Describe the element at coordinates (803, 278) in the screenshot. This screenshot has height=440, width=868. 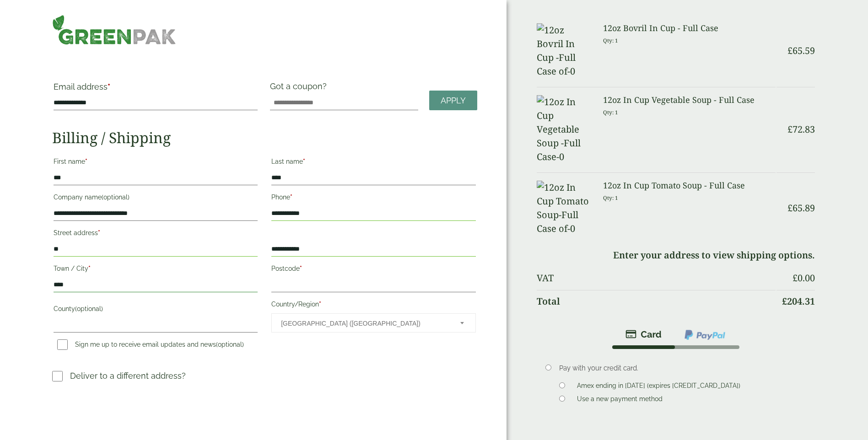
I see `bdi: 0.00` at that location.